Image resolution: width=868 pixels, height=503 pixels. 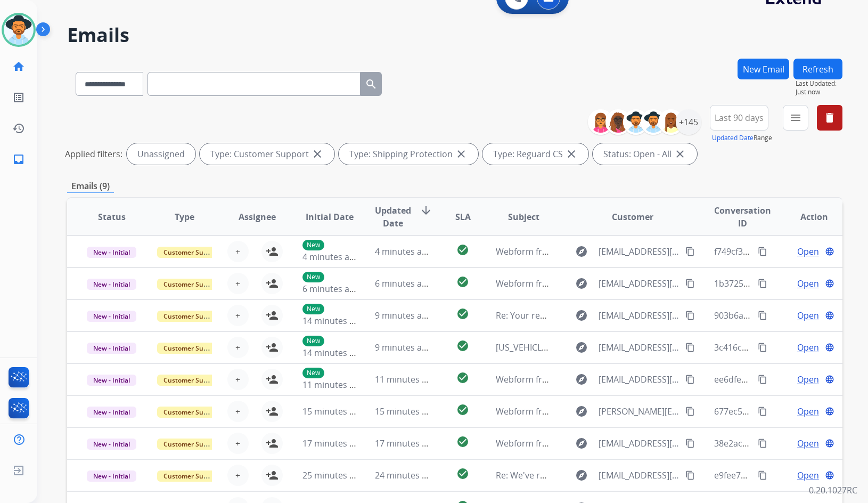 What do you see at coordinates (819, 92) in the screenshot?
I see `span: Just now` at bounding box center [819, 92].